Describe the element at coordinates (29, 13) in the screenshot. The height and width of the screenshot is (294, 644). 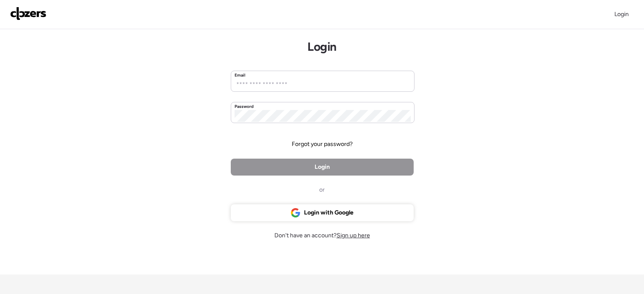
I see `img: Logo` at that location.